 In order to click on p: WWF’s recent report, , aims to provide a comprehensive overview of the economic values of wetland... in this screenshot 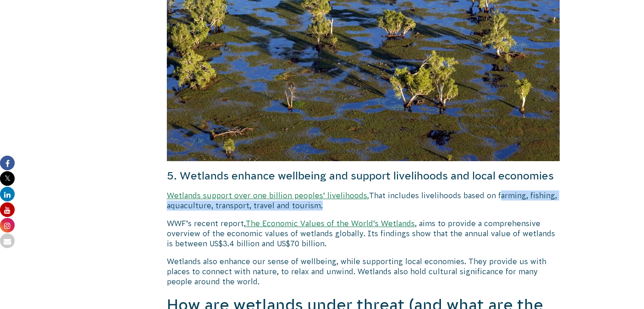, I will do `click(363, 234)`.